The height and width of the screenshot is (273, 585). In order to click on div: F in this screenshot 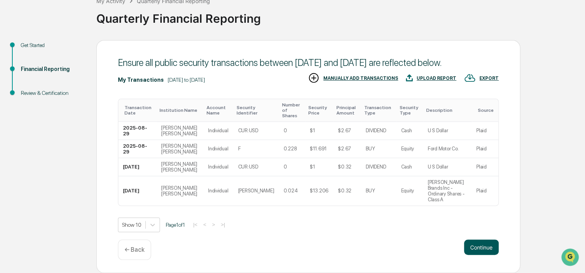, I will do `click(240, 148)`.